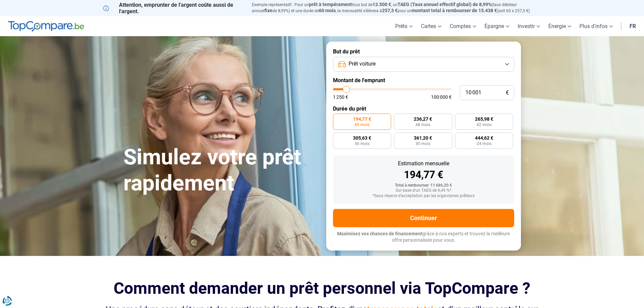  Describe the element at coordinates (424, 52) in the screenshot. I see `label: But du prêt` at that location.